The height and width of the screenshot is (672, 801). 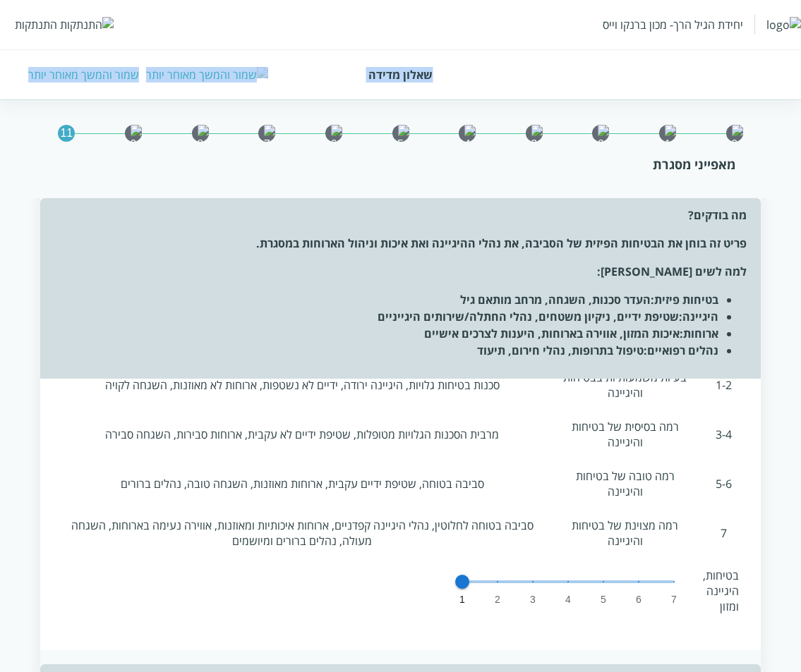 I want to click on td: רמה בסיסית של בטיחות והיגיינה, so click(x=625, y=435).